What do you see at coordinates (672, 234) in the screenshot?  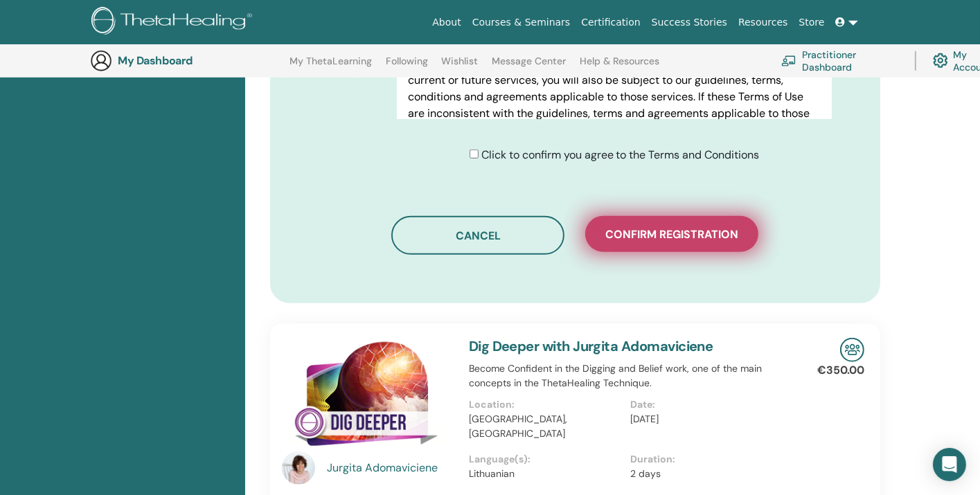 I see `span: Confirm registration` at bounding box center [672, 234].